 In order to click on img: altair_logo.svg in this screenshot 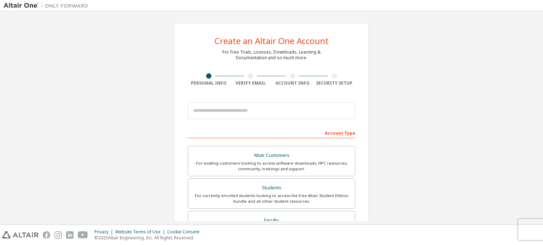, I will do `click(20, 235)`.